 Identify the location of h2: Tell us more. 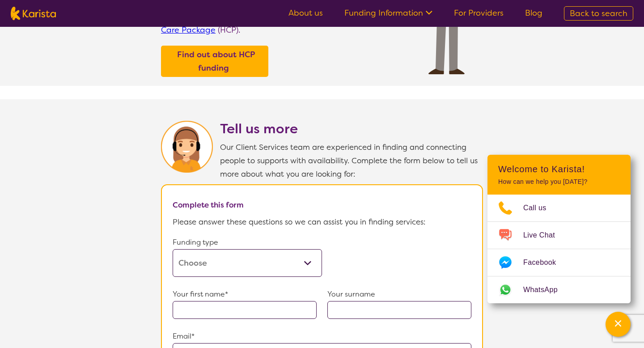
(352, 129).